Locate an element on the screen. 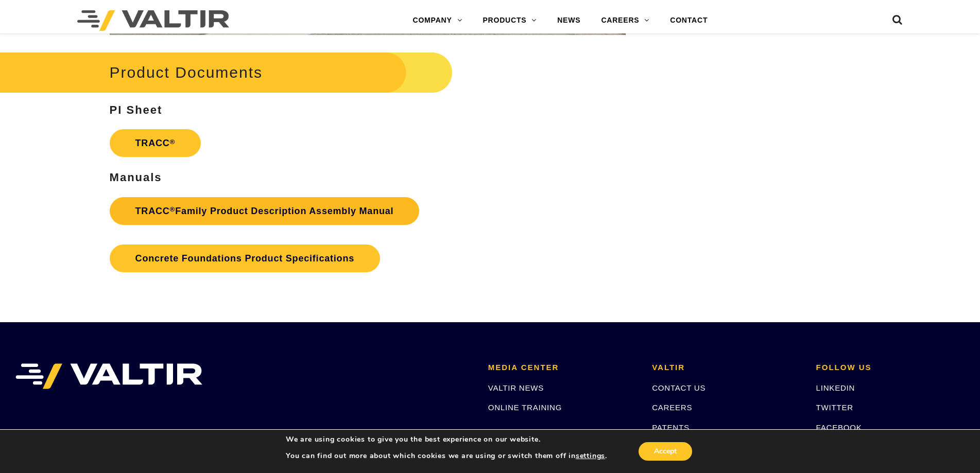  button: settings is located at coordinates (590, 456).